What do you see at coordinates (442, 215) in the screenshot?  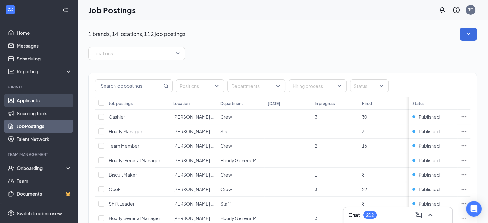 I see `button: Minimize` at bounding box center [442, 215].